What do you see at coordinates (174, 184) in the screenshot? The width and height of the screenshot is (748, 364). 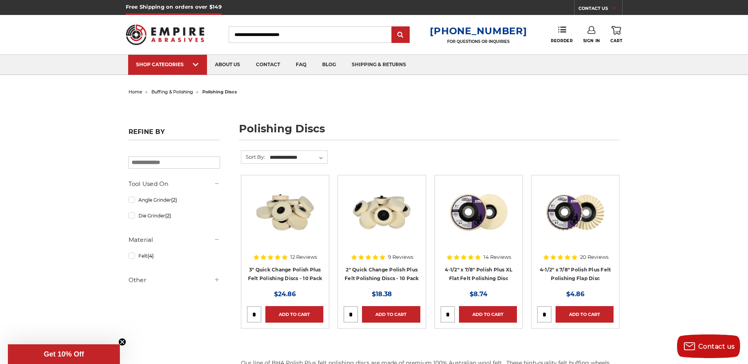 I see `h5: Tool Used On` at bounding box center [174, 184].